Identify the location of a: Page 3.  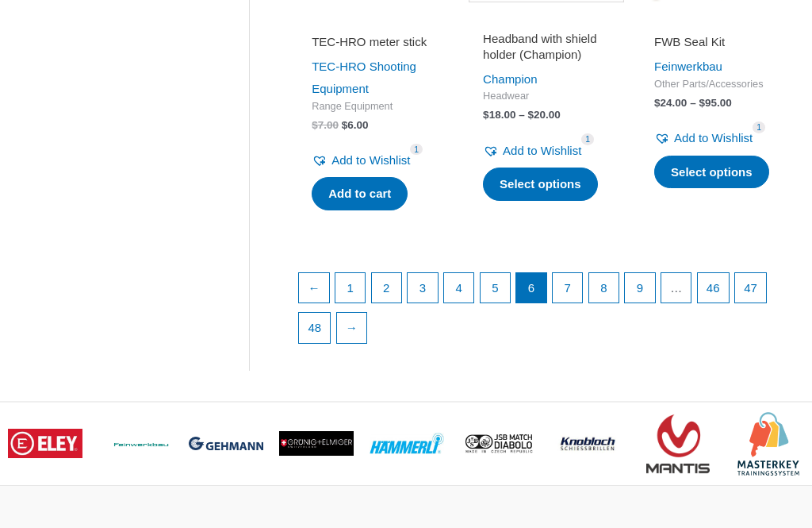
(423, 289).